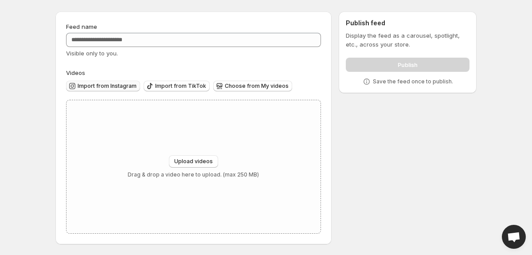 The image size is (532, 255). Describe the element at coordinates (103, 86) in the screenshot. I see `button: Import from Instagram` at that location.